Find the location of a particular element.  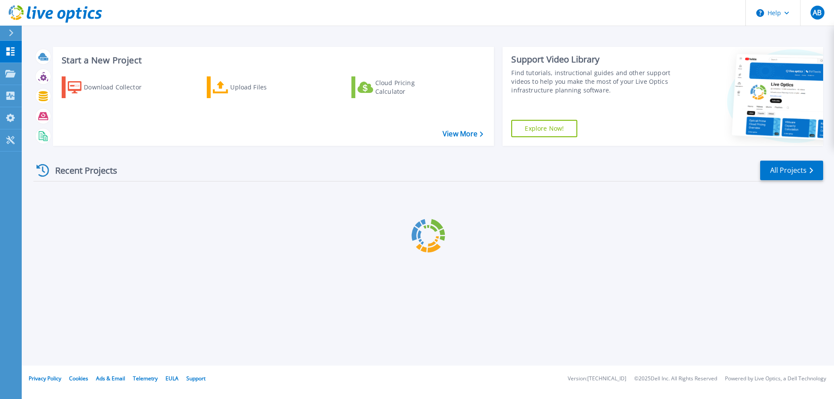

div: Recent Projects is located at coordinates (81, 170).